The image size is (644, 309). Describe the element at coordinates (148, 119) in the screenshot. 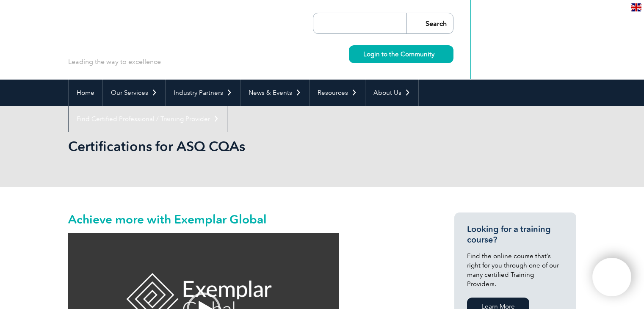

I see `a: Find Certified Professional / Training Provider` at that location.